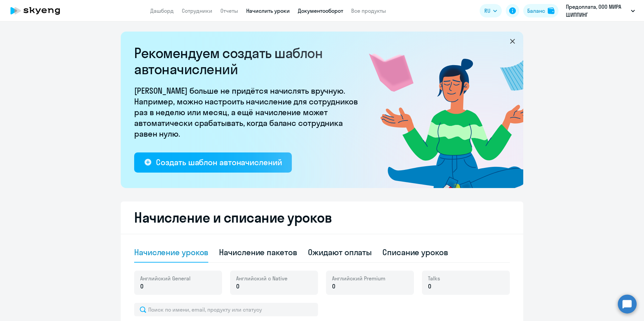 This screenshot has width=644, height=321. Describe the element at coordinates (359, 278) in the screenshot. I see `span: Английский Premium` at that location.